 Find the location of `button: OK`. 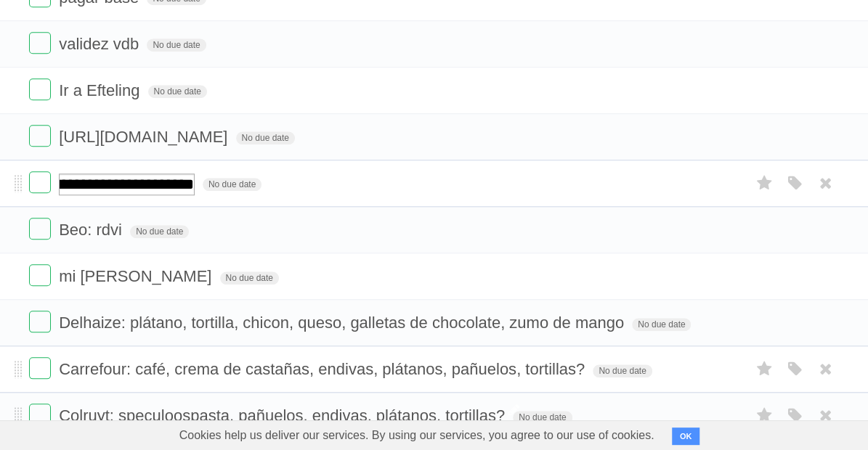

button: OK is located at coordinates (685, 436).